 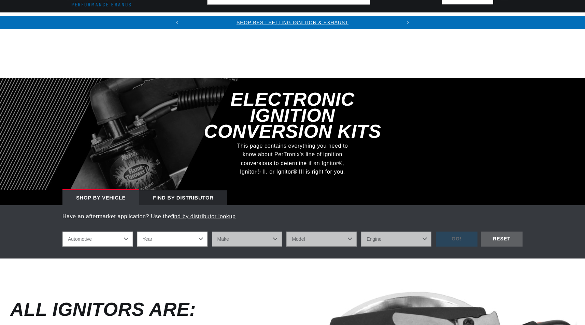 What do you see at coordinates (270, 20) in the screenshot?
I see `summary: Headers, Exhausts & Components` at bounding box center [270, 20].